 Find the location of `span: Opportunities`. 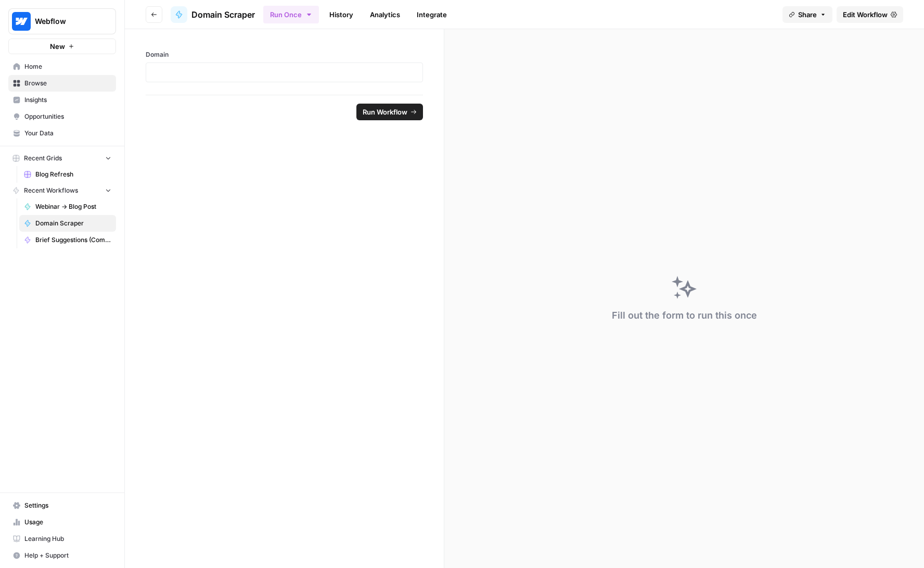

span: Opportunities is located at coordinates (68, 117).